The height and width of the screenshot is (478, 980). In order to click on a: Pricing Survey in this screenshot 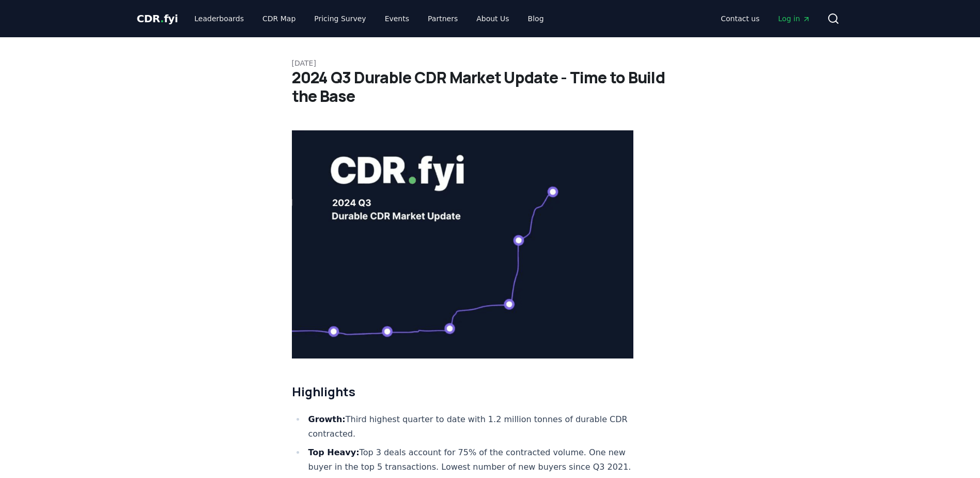, I will do `click(340, 18)`.